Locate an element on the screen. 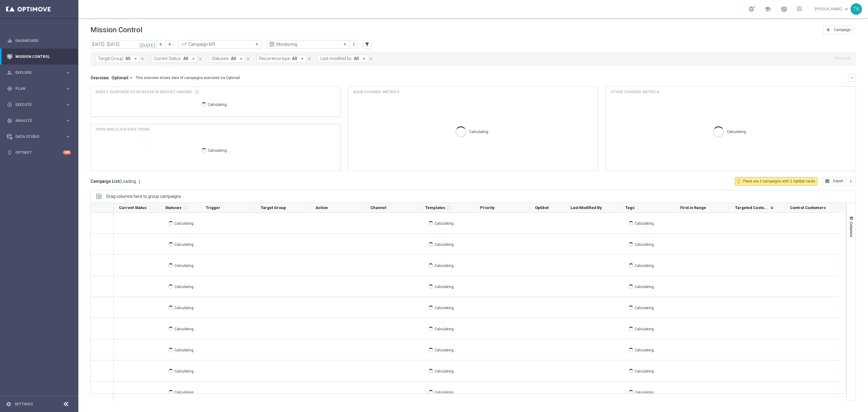  span: Channel is located at coordinates (379, 207).